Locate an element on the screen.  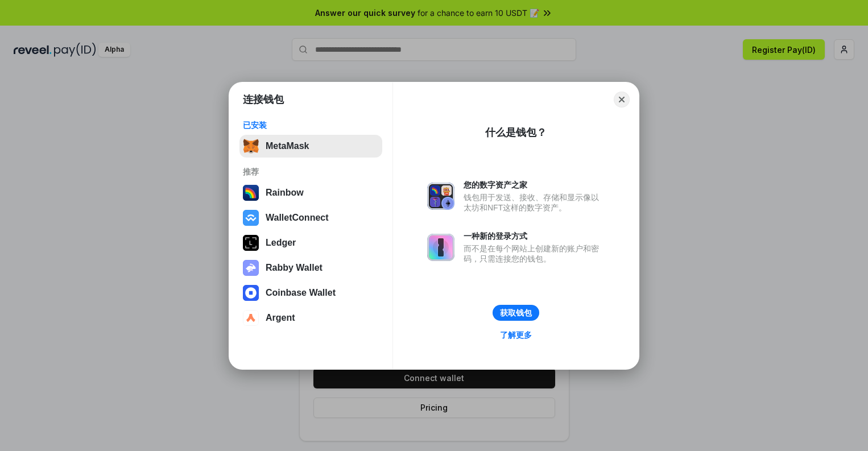
div: Argent is located at coordinates (280, 318).